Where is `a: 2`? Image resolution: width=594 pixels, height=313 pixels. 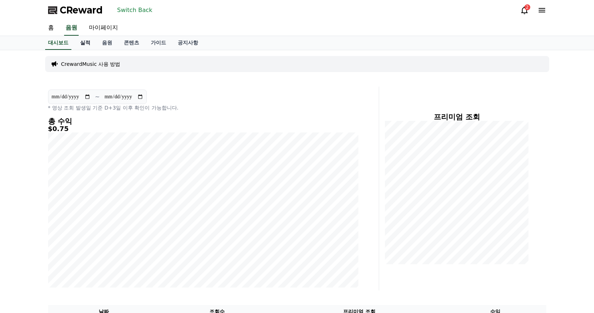
a: 2 is located at coordinates (525, 10).